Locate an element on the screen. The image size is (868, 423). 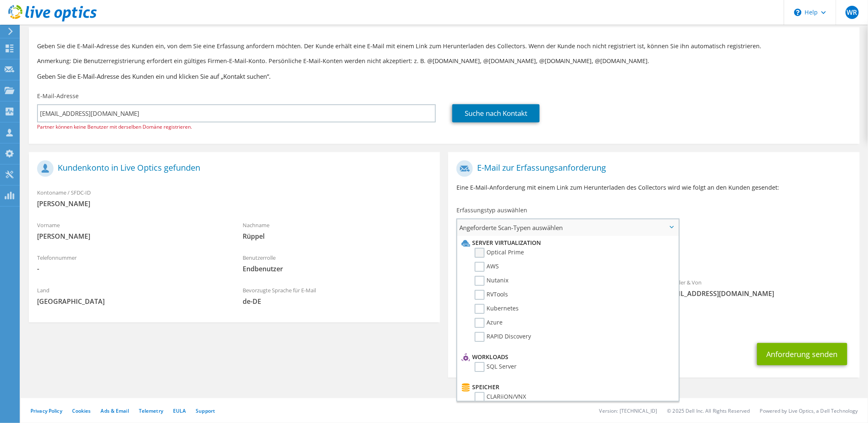
label: SQL Server is located at coordinates (496, 367).